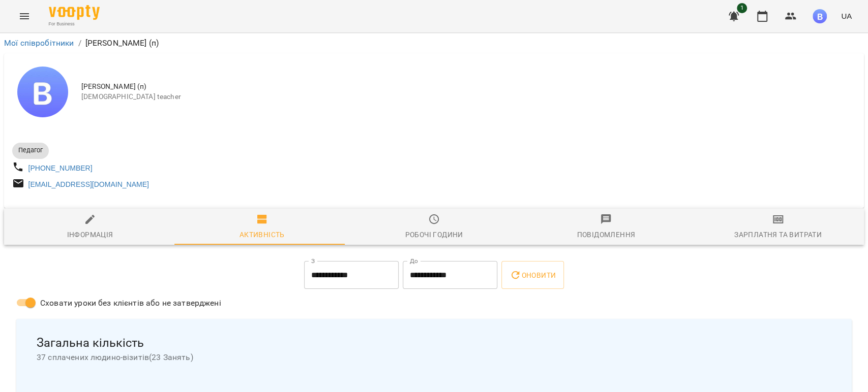  What do you see at coordinates (434, 358) in the screenshot?
I see `span: 37 сплачених людино-візитів ( 23 Занять )` at bounding box center [434, 358].